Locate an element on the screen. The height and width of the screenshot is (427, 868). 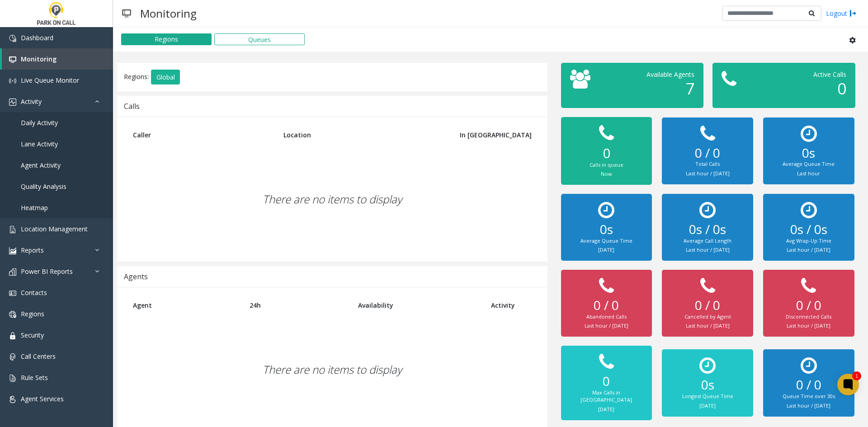
div: Queue Time over 30s is located at coordinates (808, 397).